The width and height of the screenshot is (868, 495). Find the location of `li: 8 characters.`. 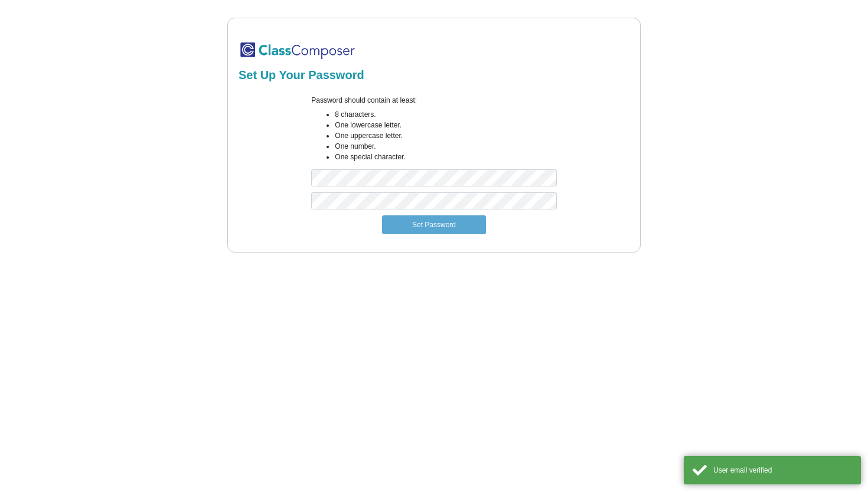

li: 8 characters. is located at coordinates (445, 114).